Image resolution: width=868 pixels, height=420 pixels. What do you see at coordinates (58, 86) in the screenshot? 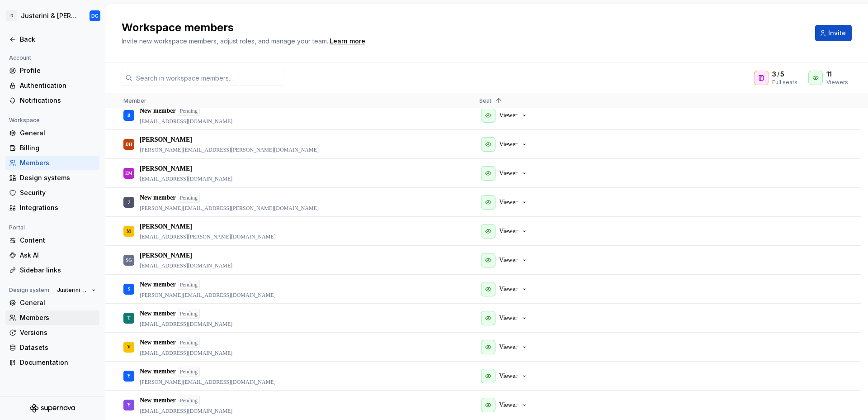
I see `div: Authentication` at bounding box center [58, 86].